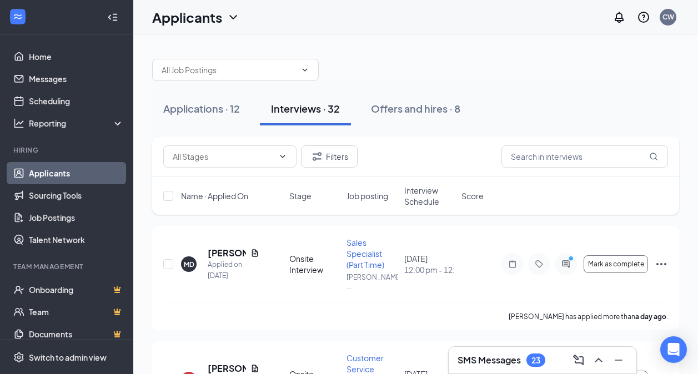 The image size is (698, 374). I want to click on div: MD, so click(189, 264).